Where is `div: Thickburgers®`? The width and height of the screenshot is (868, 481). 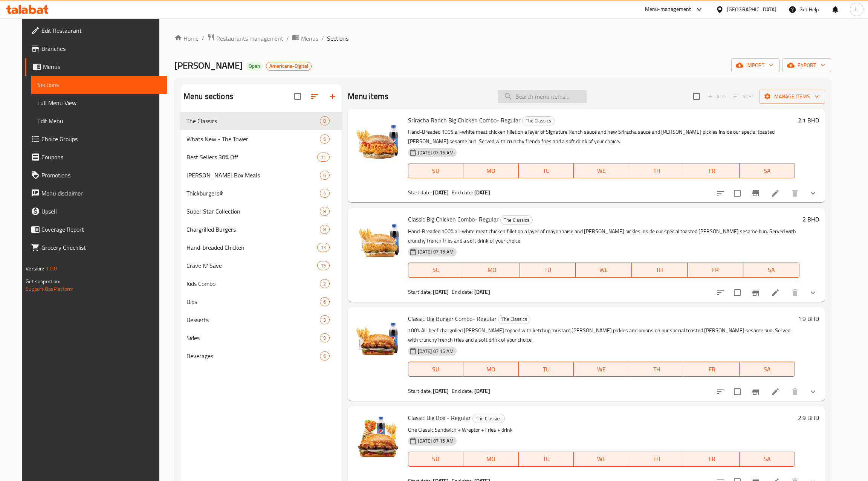 div: Thickburgers® is located at coordinates (253, 193).